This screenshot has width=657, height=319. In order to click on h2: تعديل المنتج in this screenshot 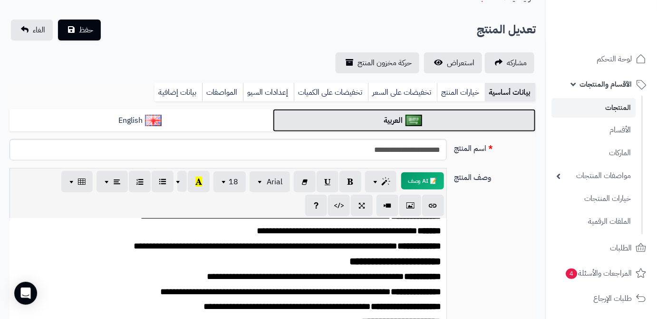, I will do `click(506, 29)`.